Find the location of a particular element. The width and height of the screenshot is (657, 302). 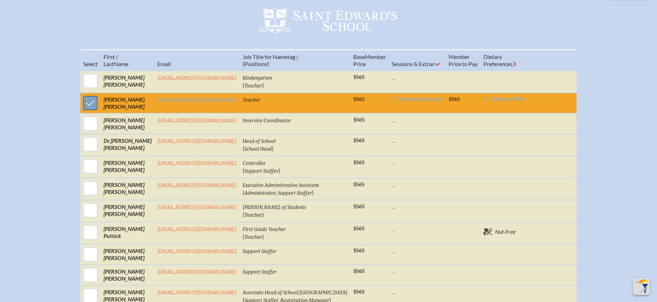

button: Scroll Top is located at coordinates (641, 287).